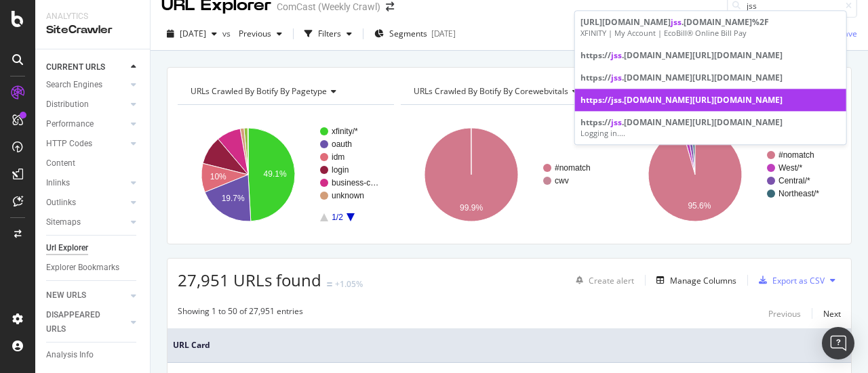  I want to click on div: Search Engines, so click(74, 85).